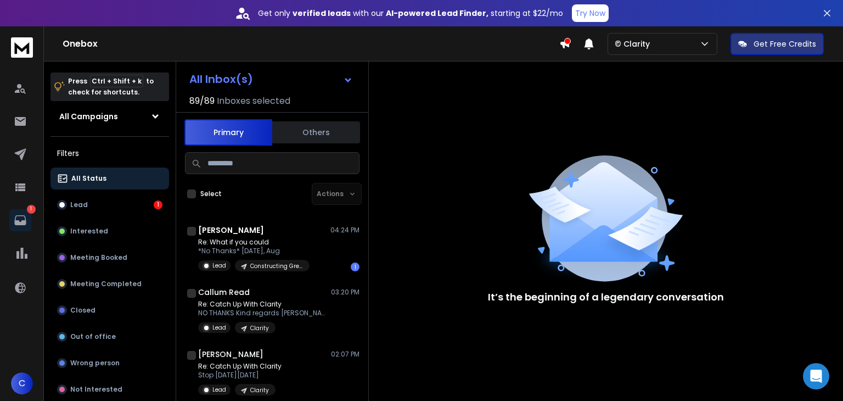 The image size is (843, 401). What do you see at coordinates (110, 363) in the screenshot?
I see `button: Wrong person` at bounding box center [110, 363].